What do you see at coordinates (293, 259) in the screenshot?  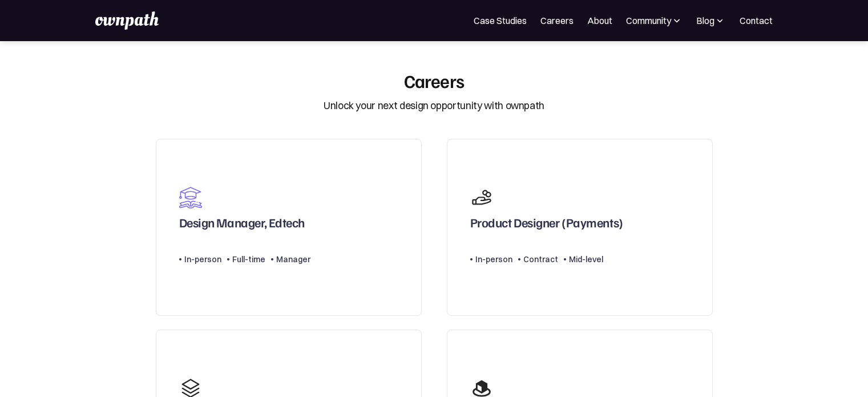 I see `div: Manager` at bounding box center [293, 259].